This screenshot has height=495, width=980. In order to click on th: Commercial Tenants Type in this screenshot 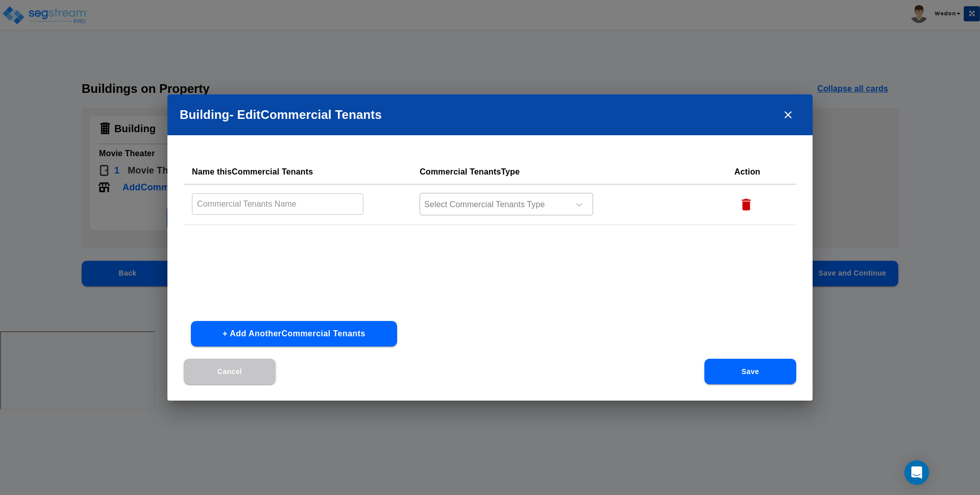, I will do `click(569, 172)`.